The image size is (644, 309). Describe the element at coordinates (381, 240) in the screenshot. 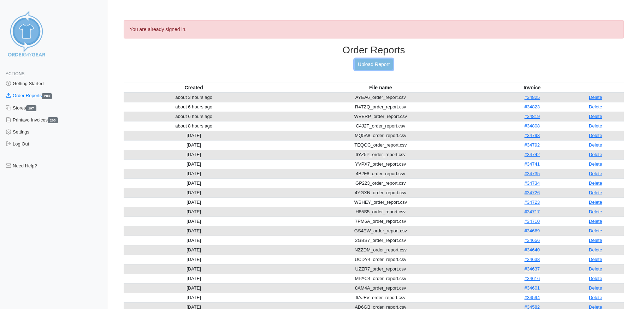

I see `td: 2GBS7_order_report.csv` at that location.